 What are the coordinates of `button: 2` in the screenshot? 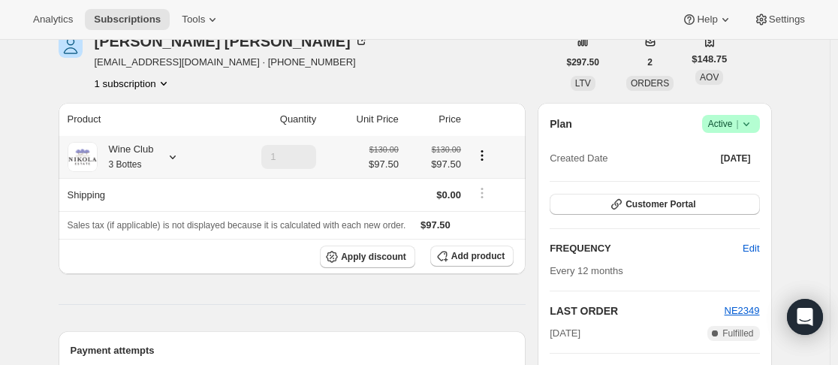 It's located at (649, 62).